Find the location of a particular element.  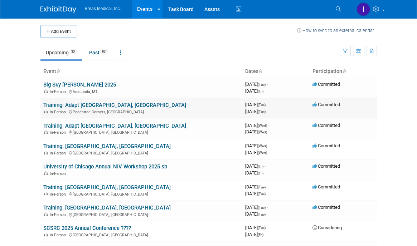

span: 83 is located at coordinates (104, 52).